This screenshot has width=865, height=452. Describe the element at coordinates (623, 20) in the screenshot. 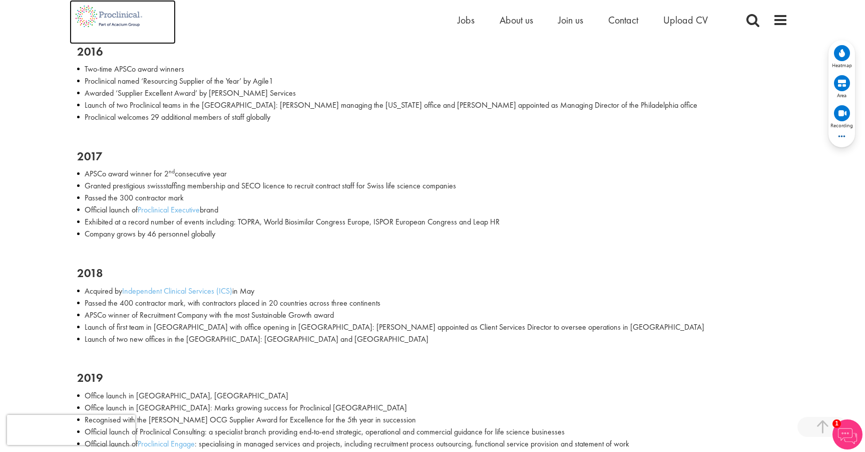

I see `span: Contact` at that location.